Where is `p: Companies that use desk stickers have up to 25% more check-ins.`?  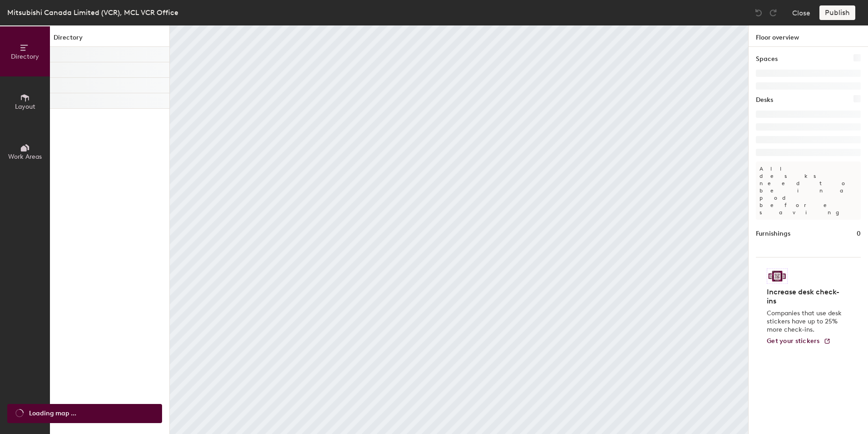
p: Companies that use desk stickers have up to 25% more check-ins. is located at coordinates (806, 321).